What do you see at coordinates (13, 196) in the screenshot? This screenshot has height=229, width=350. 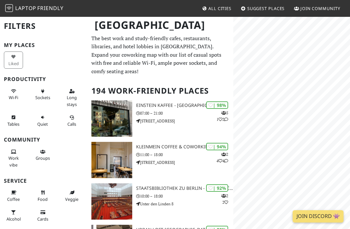 I see `button: Coffee` at bounding box center [13, 196].